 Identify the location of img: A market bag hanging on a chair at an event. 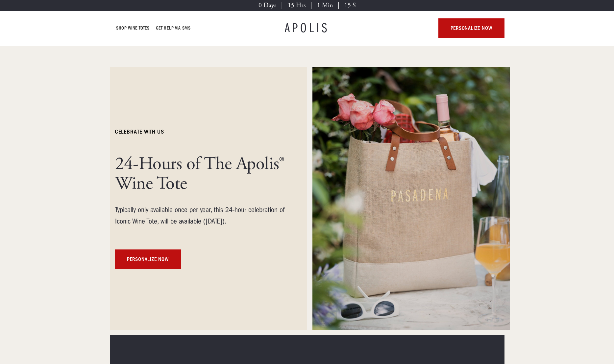
(411, 199).